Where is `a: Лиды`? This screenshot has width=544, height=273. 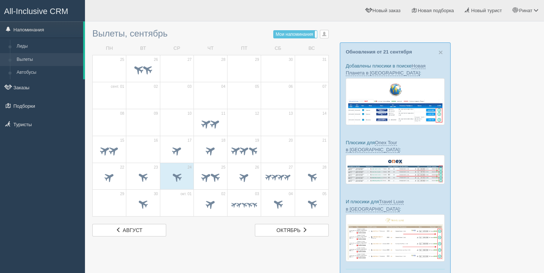 a: Лиды is located at coordinates (48, 47).